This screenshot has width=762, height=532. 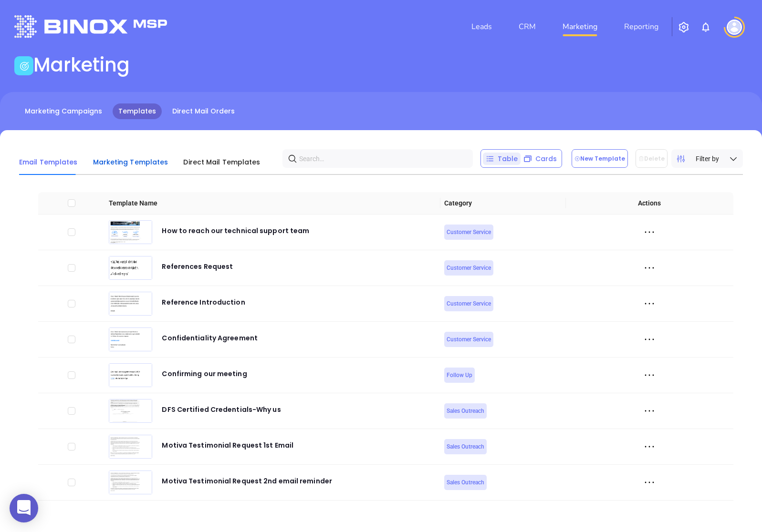 What do you see at coordinates (210, 342) in the screenshot?
I see `div: Confidentiality Agreement` at bounding box center [210, 342].